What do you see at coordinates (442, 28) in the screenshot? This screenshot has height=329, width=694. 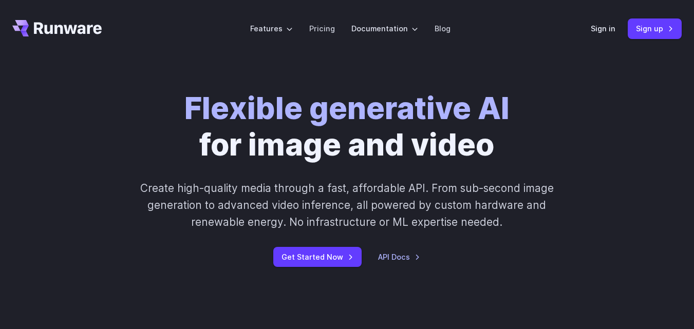 I see `a: Blog` at bounding box center [442, 28].